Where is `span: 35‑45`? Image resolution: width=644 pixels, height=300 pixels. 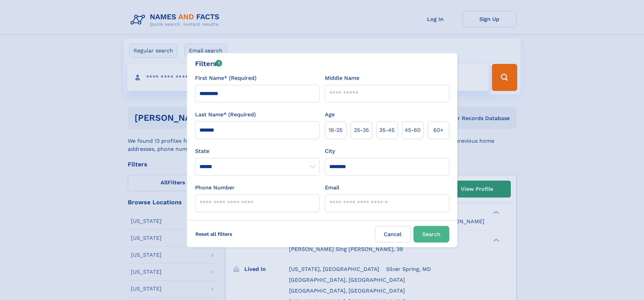 span: 35‑45 is located at coordinates (387, 130).